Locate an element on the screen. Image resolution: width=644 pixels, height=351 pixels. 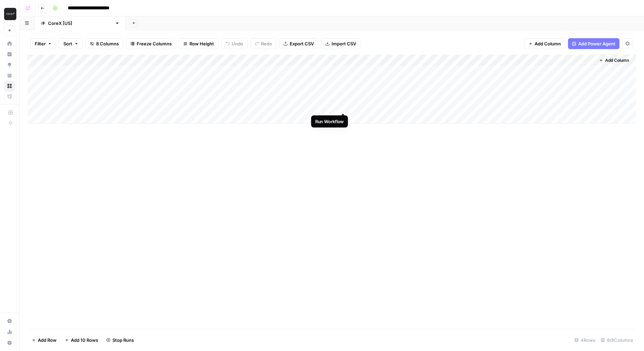
span: Add Row is located at coordinates (47, 340).